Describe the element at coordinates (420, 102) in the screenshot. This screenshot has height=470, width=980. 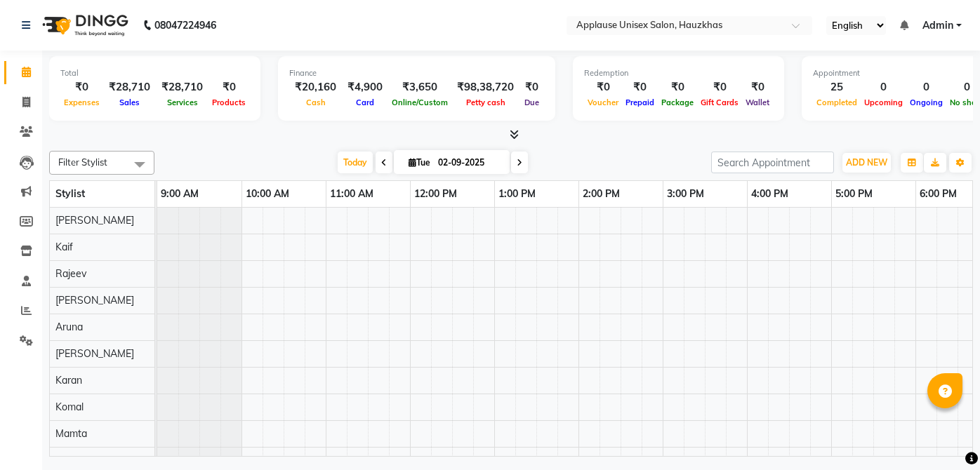
I see `span: Online/Custom` at that location.